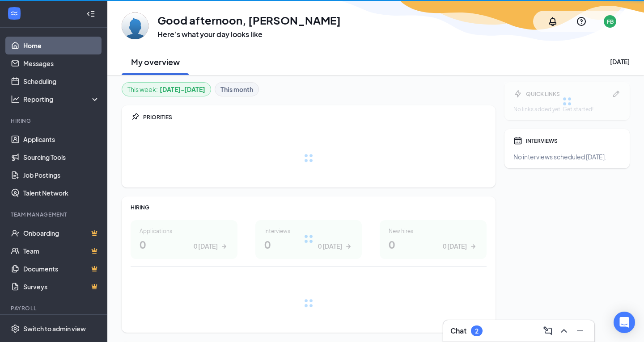 The width and height of the screenshot is (644, 342). What do you see at coordinates (61, 251) in the screenshot?
I see `a: TeamCrown` at bounding box center [61, 251].